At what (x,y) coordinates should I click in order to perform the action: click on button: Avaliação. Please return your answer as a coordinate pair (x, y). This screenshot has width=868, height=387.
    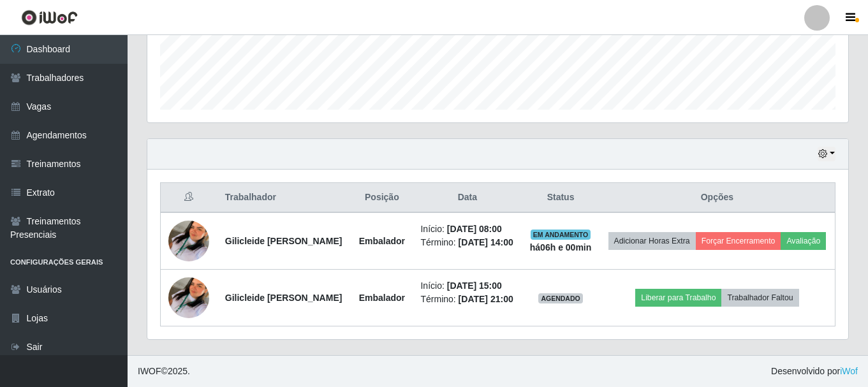
    Looking at the image, I should click on (803, 241).